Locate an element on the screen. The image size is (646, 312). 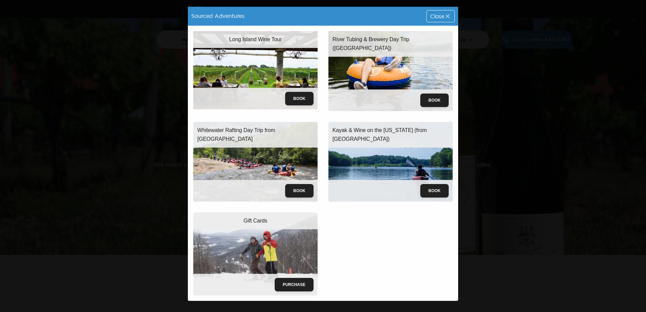
span: Close is located at coordinates (437, 16).